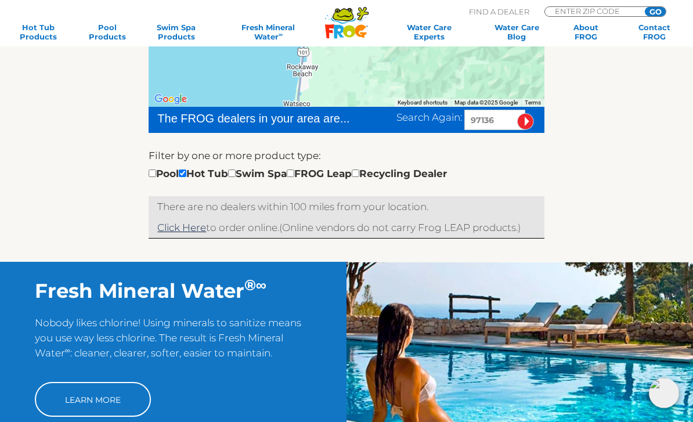  What do you see at coordinates (268, 32) in the screenshot?
I see `a: Fresh MineralWater∞` at bounding box center [268, 32].